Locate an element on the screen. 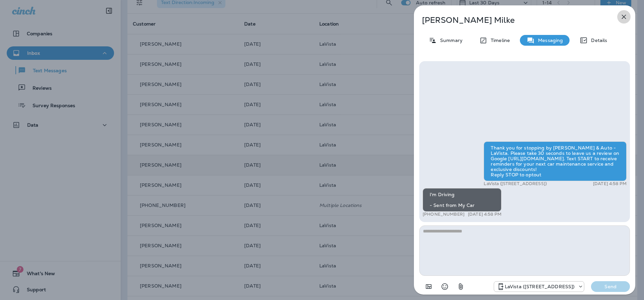 The height and width of the screenshot is (300, 644). button: Add in a premade template is located at coordinates (429, 286).